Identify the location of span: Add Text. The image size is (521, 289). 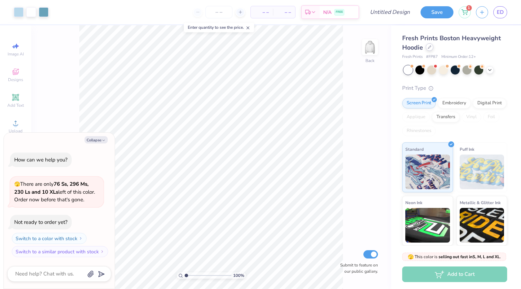
(16, 105).